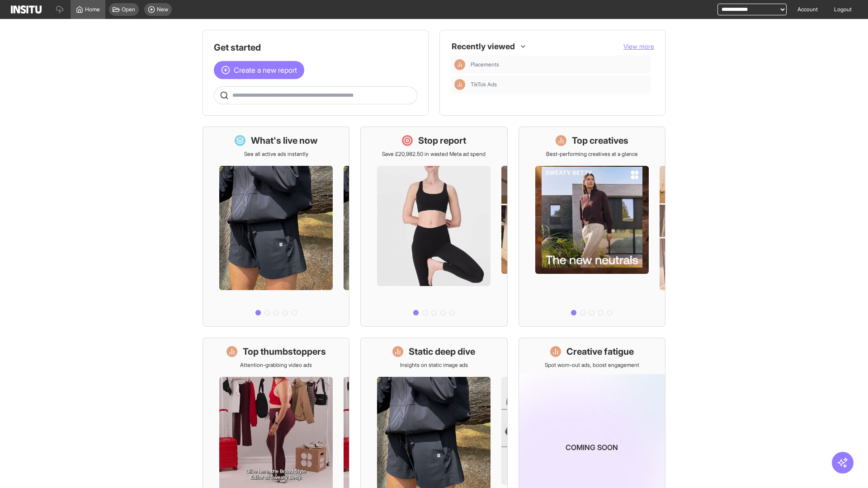 The height and width of the screenshot is (488, 868). I want to click on h1: Get started, so click(315, 47).